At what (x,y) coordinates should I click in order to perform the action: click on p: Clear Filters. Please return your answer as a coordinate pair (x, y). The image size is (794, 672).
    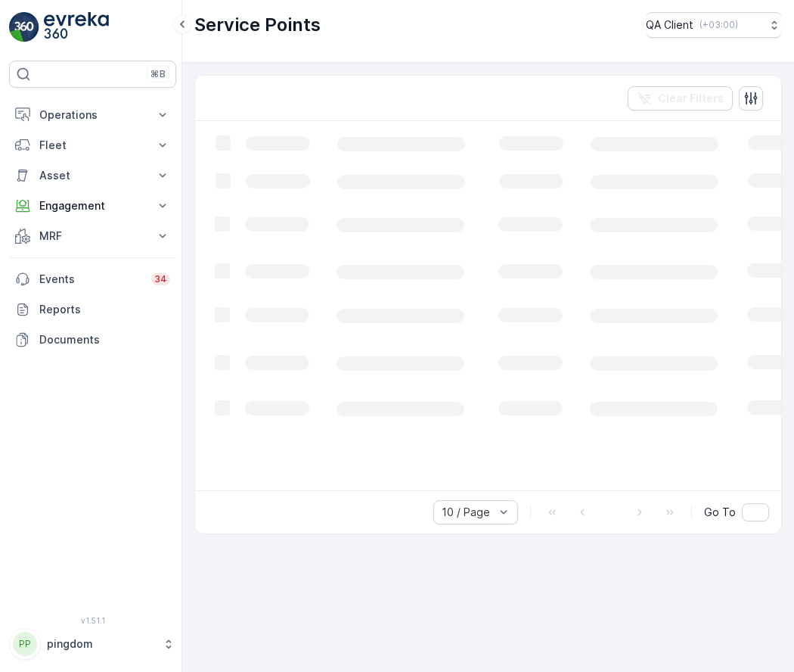
    Looking at the image, I should click on (691, 98).